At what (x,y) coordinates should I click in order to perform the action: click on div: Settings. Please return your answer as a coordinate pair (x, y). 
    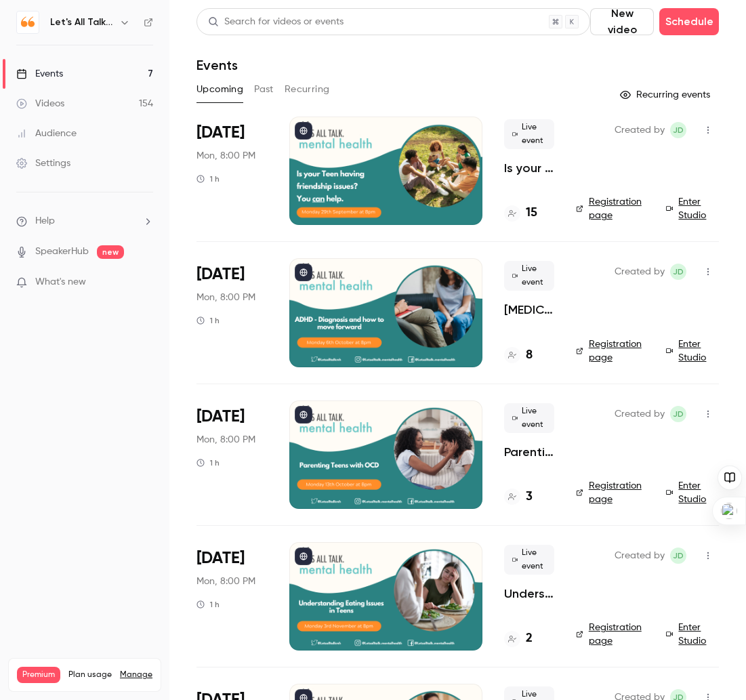
    Looking at the image, I should click on (44, 163).